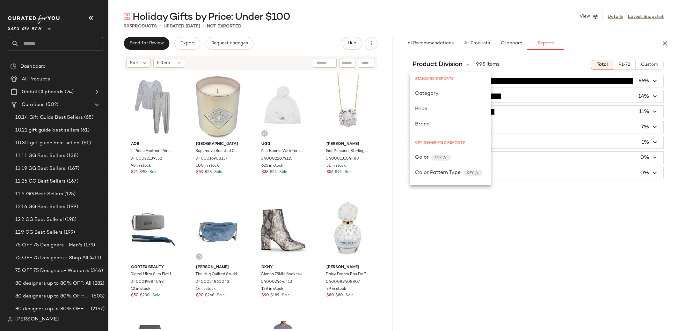 This screenshot has width=679, height=331. Describe the element at coordinates (537, 81) in the screenshot. I see `button: accessories (656)66%` at that location.